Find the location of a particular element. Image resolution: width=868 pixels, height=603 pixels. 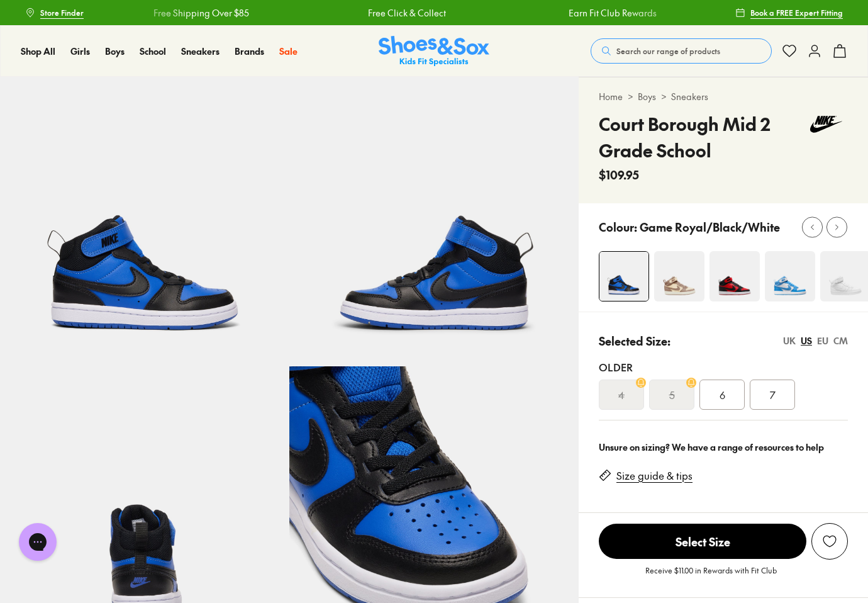

a: Home is located at coordinates (610, 97).